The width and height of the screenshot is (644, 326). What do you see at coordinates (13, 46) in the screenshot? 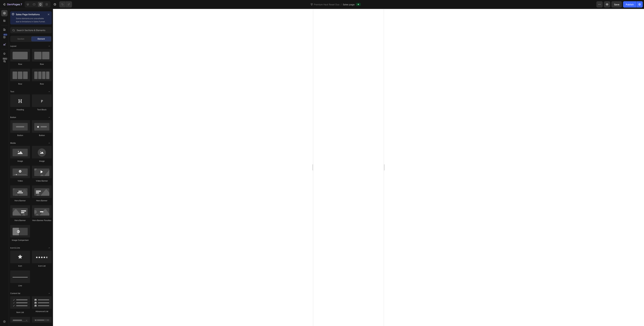
I see `span: Layout` at bounding box center [13, 46].